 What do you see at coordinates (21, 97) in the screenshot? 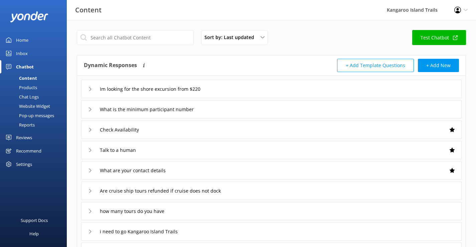
I see `div: Chat Logs` at bounding box center [21, 97].